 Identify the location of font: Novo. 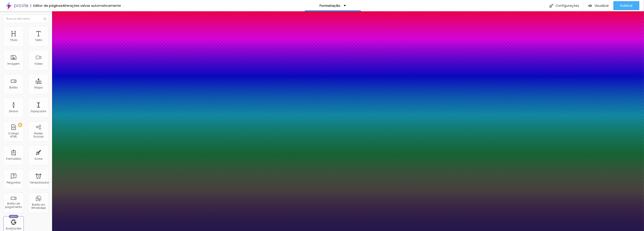
(13, 216).